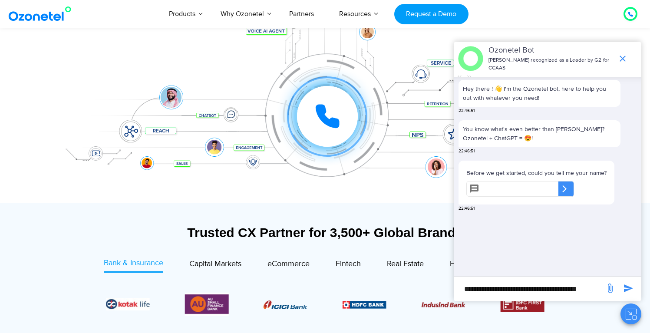 The height and width of the screenshot is (333, 650). I want to click on a: eCommerce, so click(288, 265).